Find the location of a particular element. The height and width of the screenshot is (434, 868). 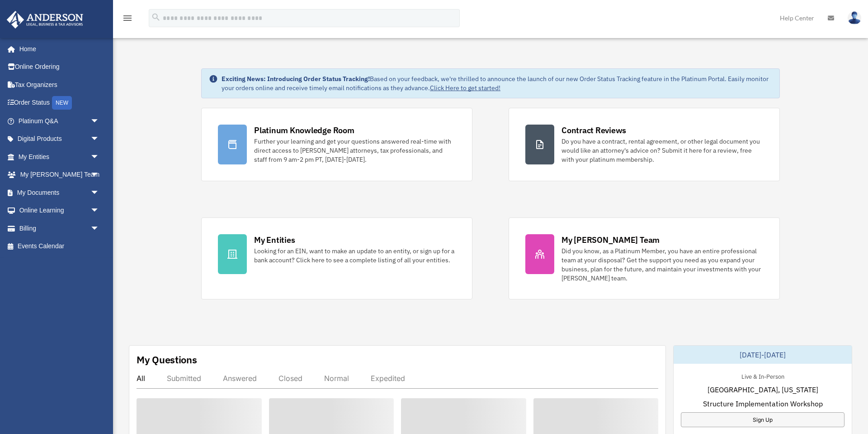

a: Online Learningarrow_drop_down is located at coordinates (60, 211).